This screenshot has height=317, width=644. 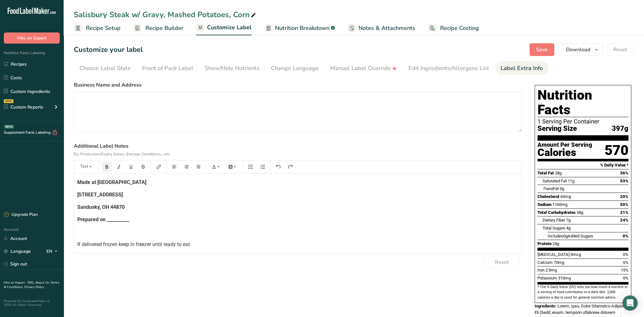 What do you see at coordinates (555, 181) in the screenshot?
I see `span: Saturated Fat` at bounding box center [555, 181].